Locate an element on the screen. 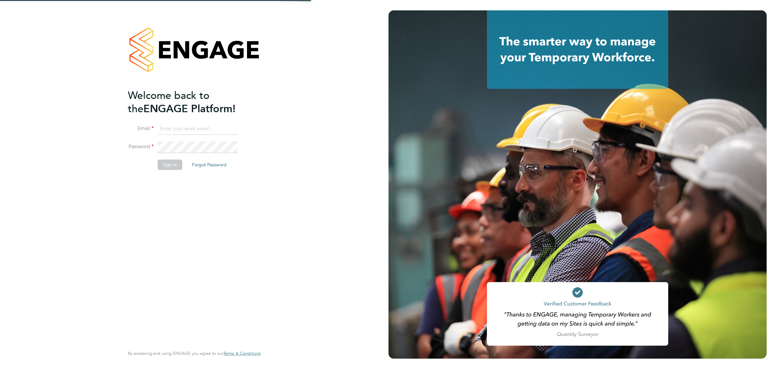 Image resolution: width=777 pixels, height=369 pixels. label: Email is located at coordinates (141, 128).